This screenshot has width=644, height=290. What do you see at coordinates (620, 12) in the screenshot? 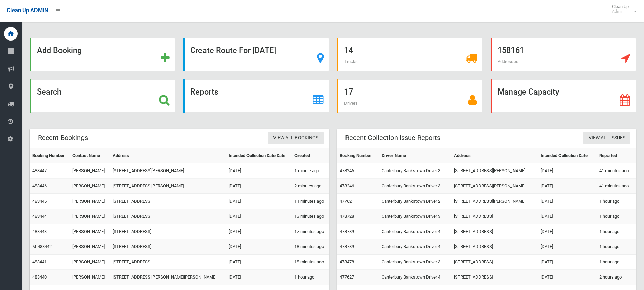
I see `small: Admin` at bounding box center [620, 12].